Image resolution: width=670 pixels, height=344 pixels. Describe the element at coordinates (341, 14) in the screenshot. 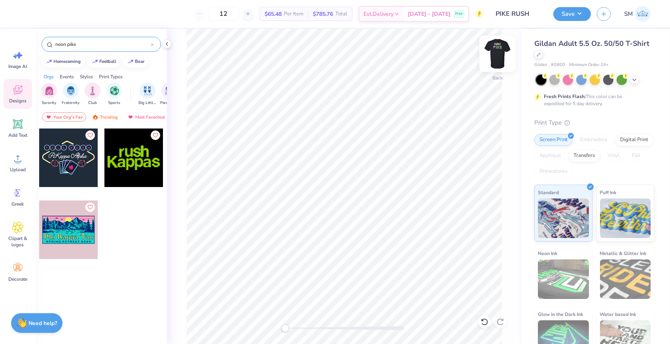

I see `span: Total` at that location.